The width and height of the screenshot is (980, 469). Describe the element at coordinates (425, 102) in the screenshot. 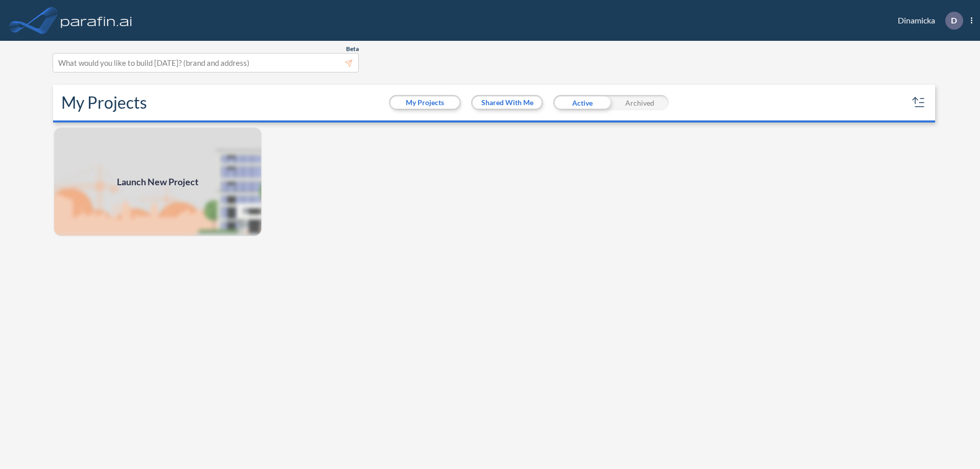

I see `button: My Projects` at that location.